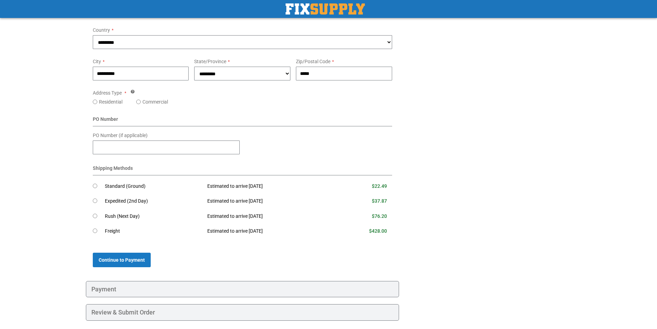  What do you see at coordinates (380, 216) in the screenshot?
I see `span: $76.20` at bounding box center [380, 216].